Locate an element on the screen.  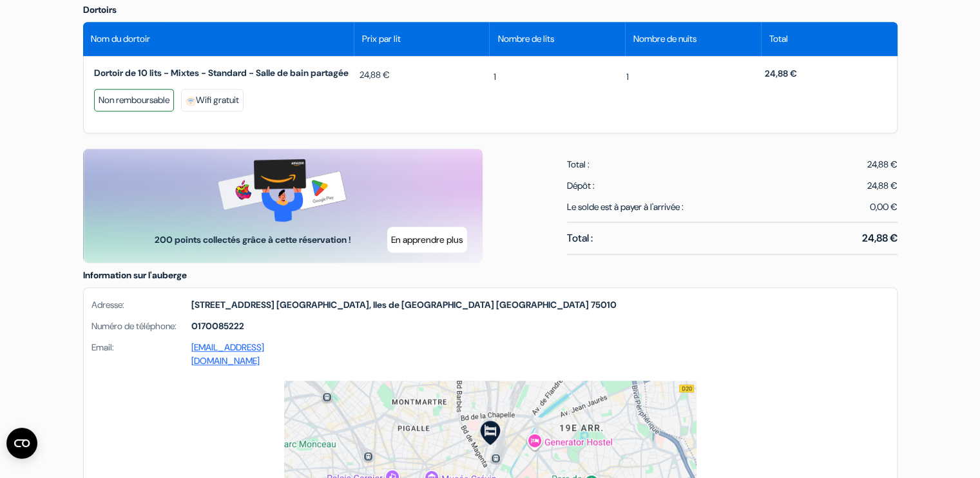
button: Ouvrir le widget CMP is located at coordinates (22, 444).